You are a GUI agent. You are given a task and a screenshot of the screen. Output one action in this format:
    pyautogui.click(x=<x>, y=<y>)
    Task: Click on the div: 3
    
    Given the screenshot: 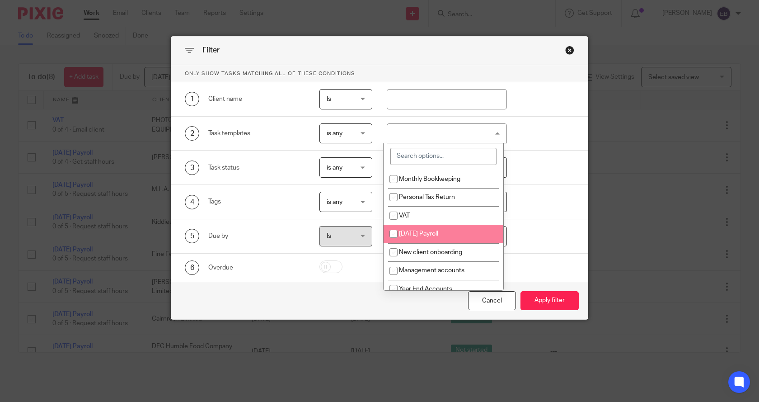 What is the action you would take?
    pyautogui.click(x=192, y=168)
    